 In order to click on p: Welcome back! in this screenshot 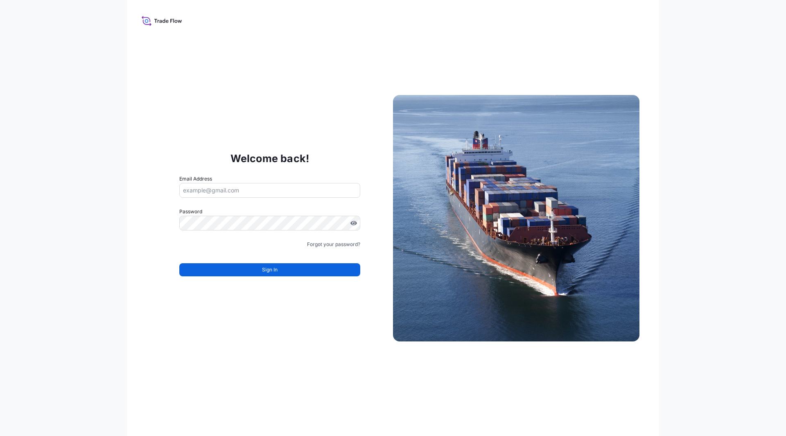, I will do `click(270, 158)`.